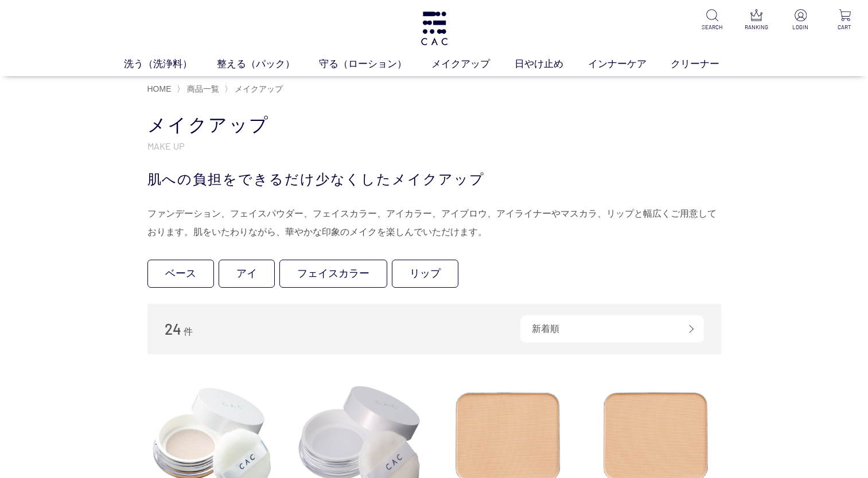 The image size is (868, 478). What do you see at coordinates (708, 64) in the screenshot?
I see `a: クリーナー` at bounding box center [708, 64].